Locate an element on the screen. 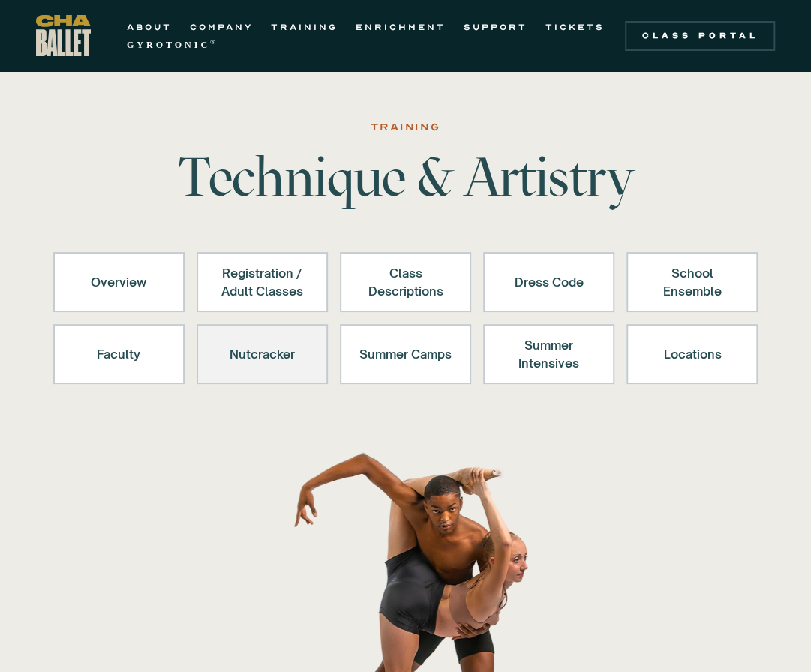 This screenshot has height=672, width=811. div: Overview is located at coordinates (118, 282).